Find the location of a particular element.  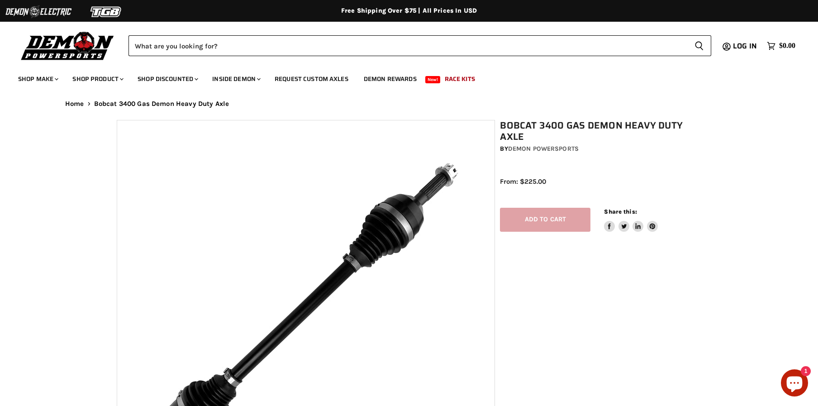

div: Free Shipping Over $75 | All Prices In USD is located at coordinates (409, 11).